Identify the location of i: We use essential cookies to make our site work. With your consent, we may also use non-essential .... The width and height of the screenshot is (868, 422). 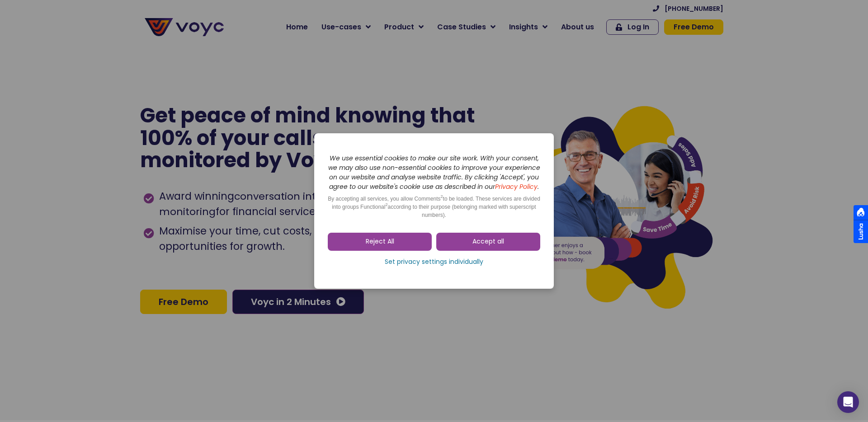
(434, 172).